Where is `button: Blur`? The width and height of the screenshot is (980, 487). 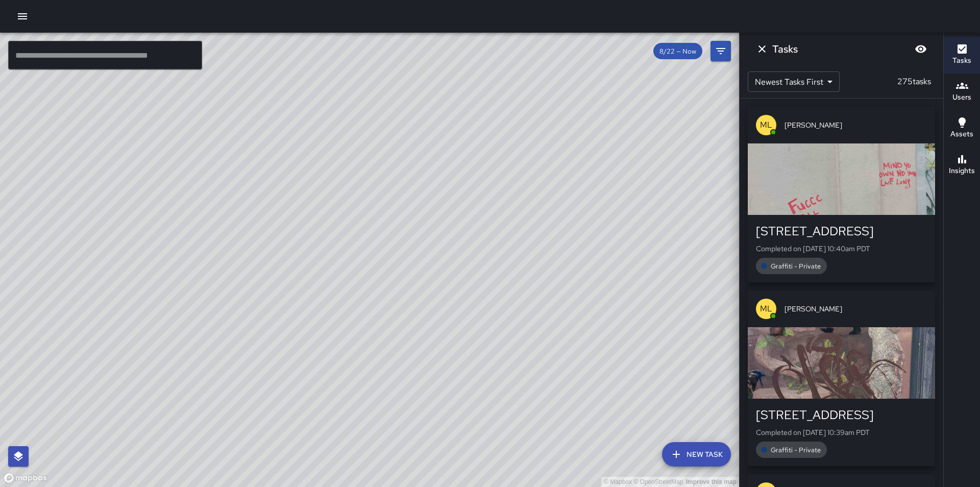
button: Blur is located at coordinates (920, 49).